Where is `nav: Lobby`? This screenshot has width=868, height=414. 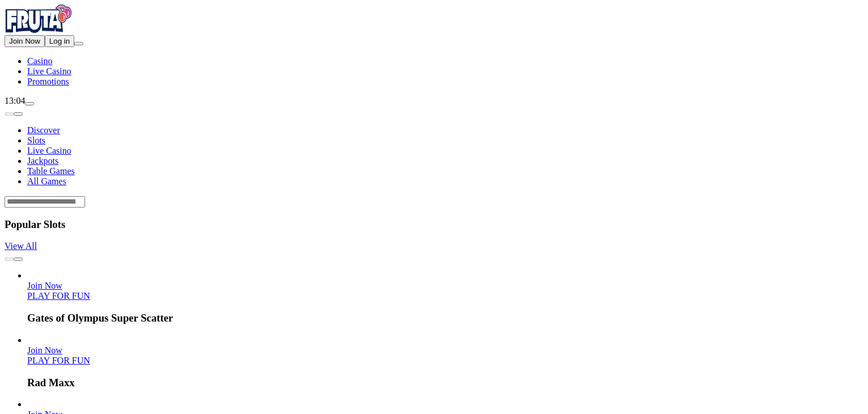 nav: Lobby is located at coordinates (434, 147).